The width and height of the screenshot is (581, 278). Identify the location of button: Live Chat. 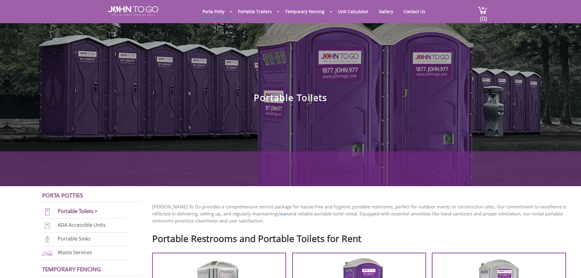
(569, 266).